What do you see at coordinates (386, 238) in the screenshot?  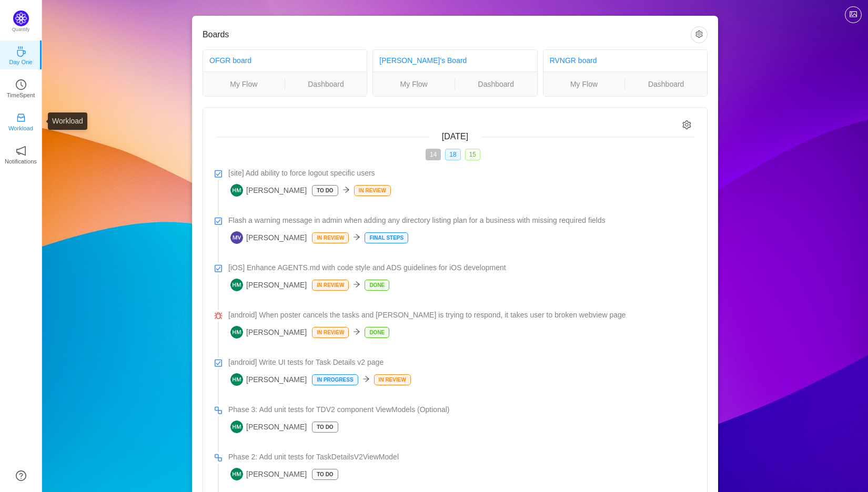 I see `p: Final Steps` at bounding box center [386, 238].